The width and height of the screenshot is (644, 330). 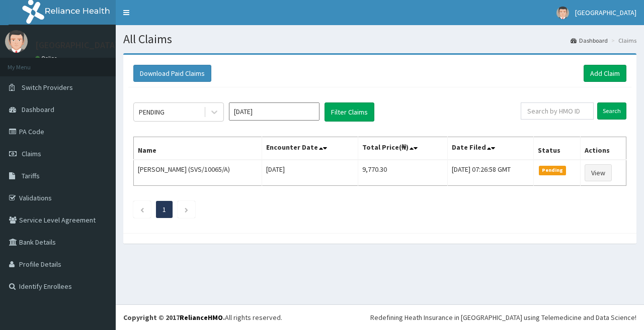 What do you see at coordinates (186, 210) in the screenshot?
I see `a: Next page` at bounding box center [186, 210].